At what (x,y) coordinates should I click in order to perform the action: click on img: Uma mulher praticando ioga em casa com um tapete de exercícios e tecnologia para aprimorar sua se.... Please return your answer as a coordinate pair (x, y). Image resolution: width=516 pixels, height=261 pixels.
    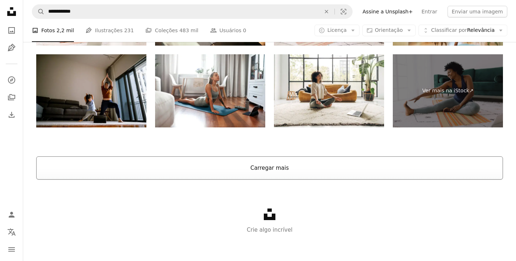
    Looking at the image, I should click on (210, 91).